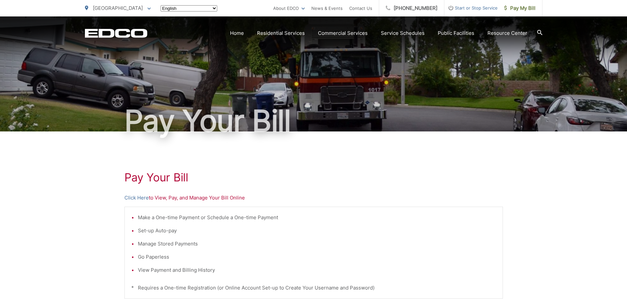 The height and width of the screenshot is (302, 627). I want to click on a: About EDCO, so click(289, 8).